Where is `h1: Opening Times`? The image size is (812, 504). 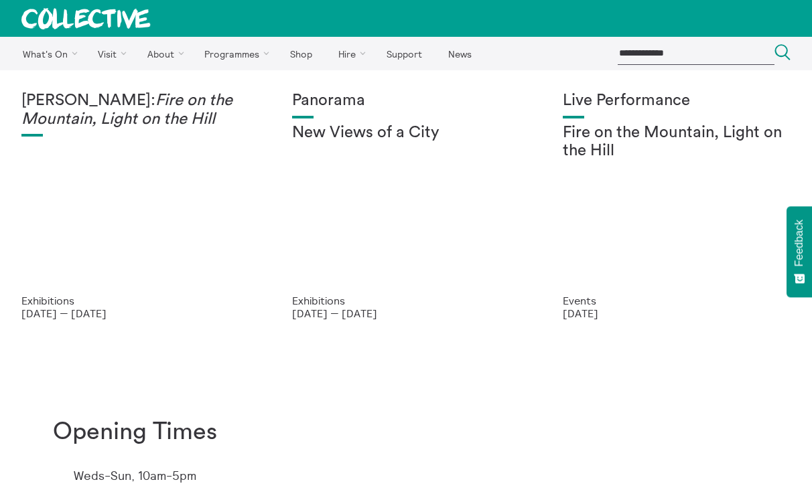
h1: Opening Times is located at coordinates (134, 432).